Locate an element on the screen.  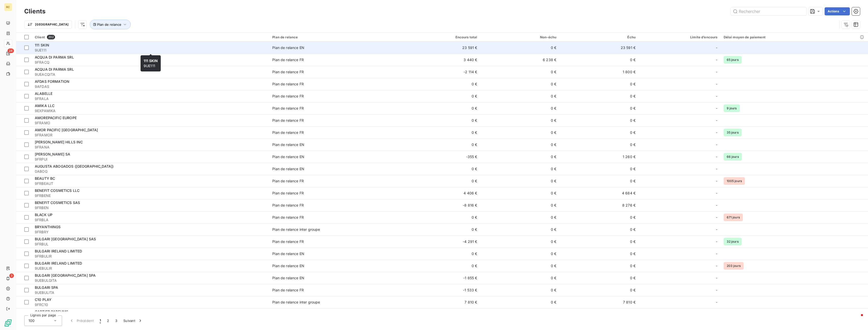
span: C10 PLAY is located at coordinates (43, 300).